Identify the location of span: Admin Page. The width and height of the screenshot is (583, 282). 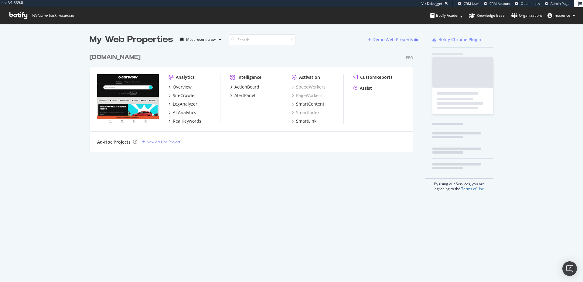
(560, 3).